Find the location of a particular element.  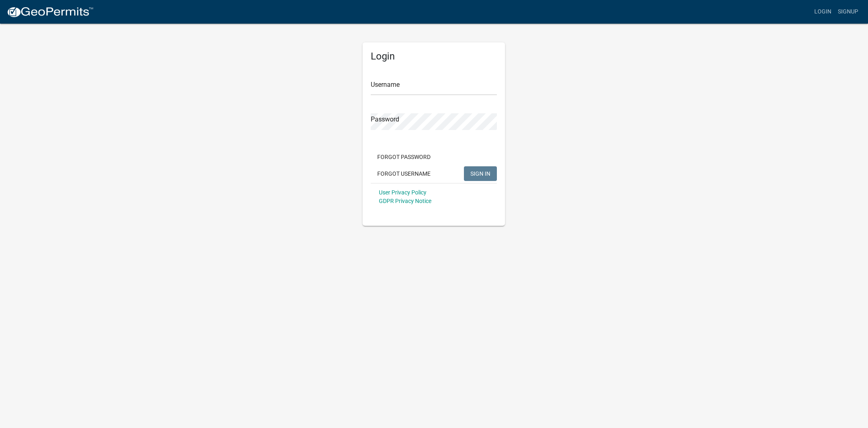

a: GDPR Privacy Notice is located at coordinates (405, 201).